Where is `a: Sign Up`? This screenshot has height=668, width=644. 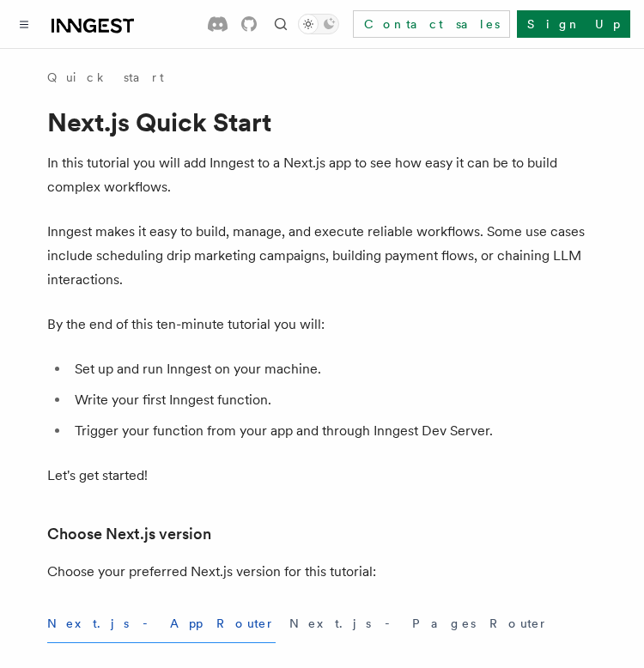
a: Sign Up is located at coordinates (573, 24).